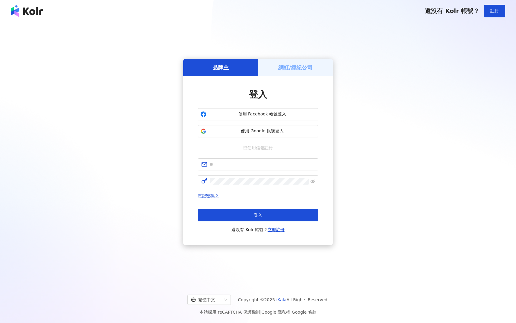 The height and width of the screenshot is (323, 516). I want to click on span: 本站採用 reCAPTCHA 保護機制, so click(258, 312).